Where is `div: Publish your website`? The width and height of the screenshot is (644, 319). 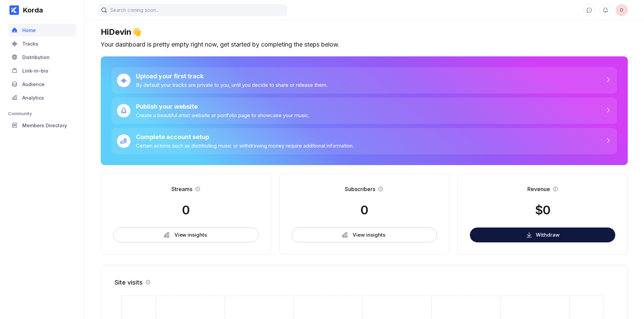 div: Publish your website is located at coordinates (223, 106).